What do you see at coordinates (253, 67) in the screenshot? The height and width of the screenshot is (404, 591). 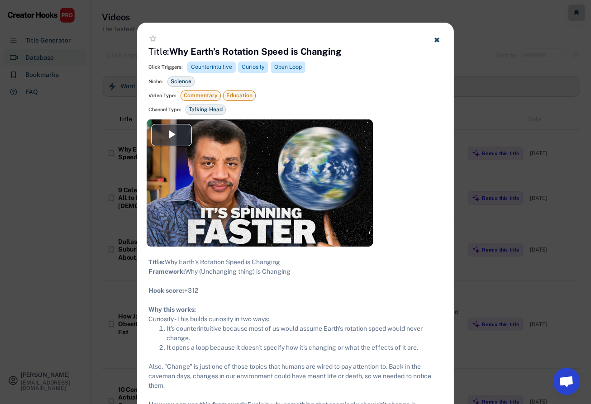 I see `div: Curiosity` at bounding box center [253, 67].